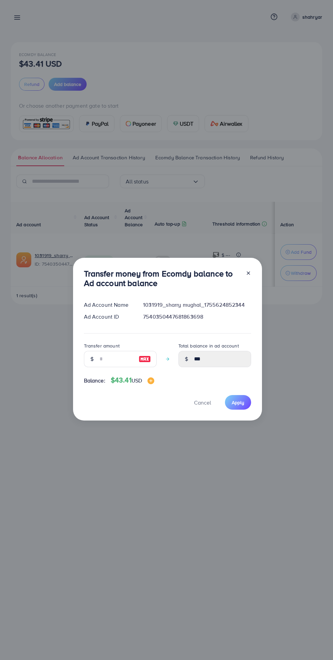  Describe the element at coordinates (238, 403) in the screenshot. I see `span: Apply` at that location.